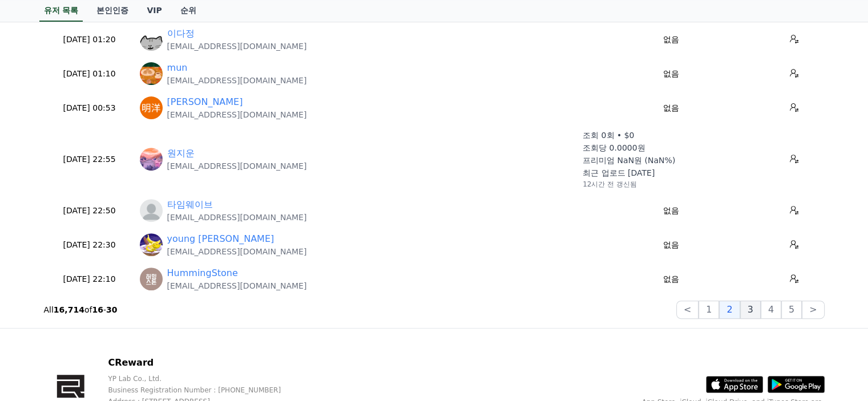  Describe the element at coordinates (97, 309) in the screenshot. I see `strong: 16` at that location.